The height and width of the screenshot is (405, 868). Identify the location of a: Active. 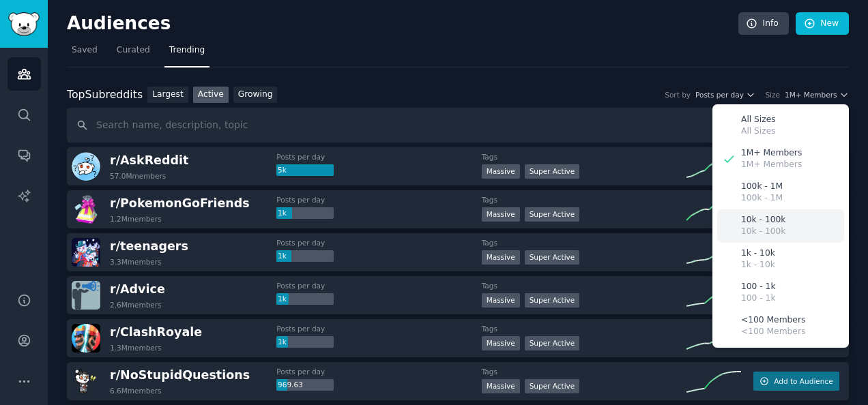
(211, 95).